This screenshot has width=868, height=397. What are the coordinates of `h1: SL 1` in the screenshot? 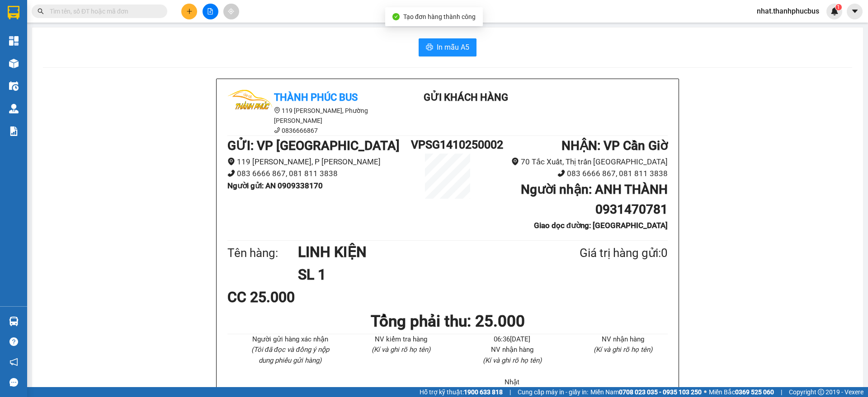 It's located at (417, 275).